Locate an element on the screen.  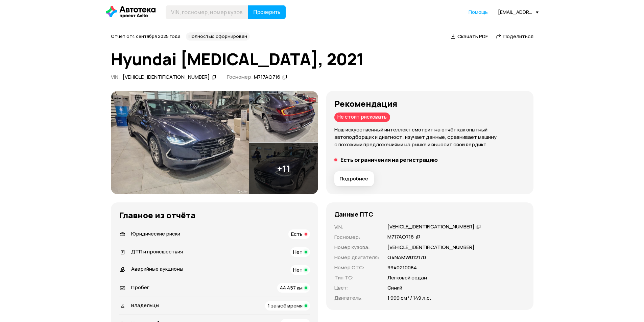
span: 1 за всё время is located at coordinates (285, 305).